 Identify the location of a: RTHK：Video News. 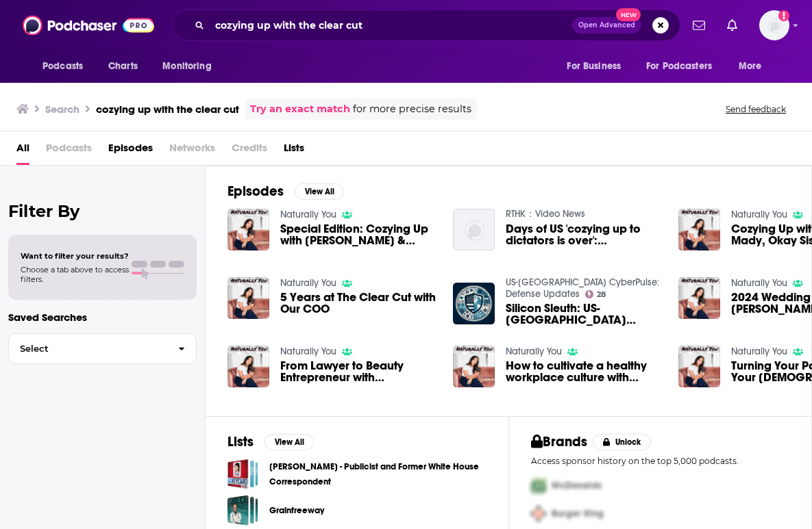
(545, 213).